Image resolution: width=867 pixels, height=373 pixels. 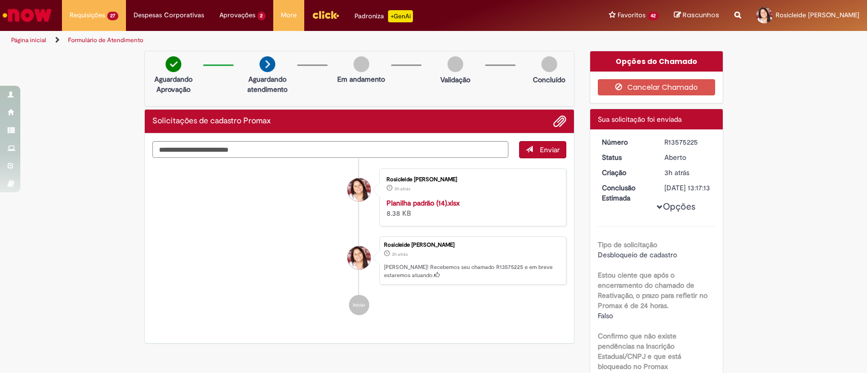 I want to click on span: 42, so click(x=653, y=16).